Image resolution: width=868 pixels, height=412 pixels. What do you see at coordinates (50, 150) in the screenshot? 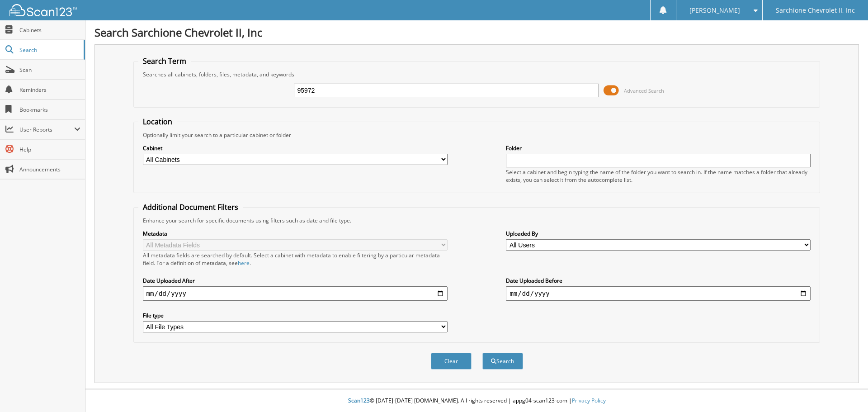
I see `span: Help` at bounding box center [50, 150].